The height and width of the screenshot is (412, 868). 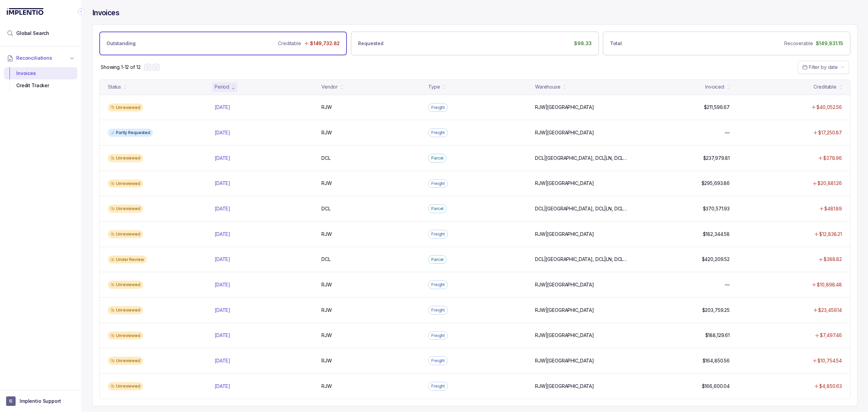 I want to click on search: Date Range Picker, so click(x=820, y=67).